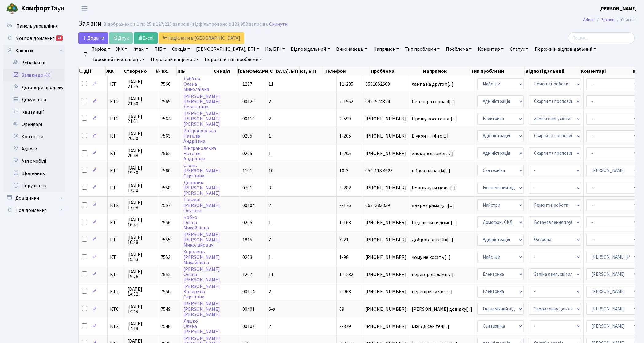 This screenshot has width=644, height=343. Describe the element at coordinates (34, 149) in the screenshot. I see `a: Адреси` at that location.